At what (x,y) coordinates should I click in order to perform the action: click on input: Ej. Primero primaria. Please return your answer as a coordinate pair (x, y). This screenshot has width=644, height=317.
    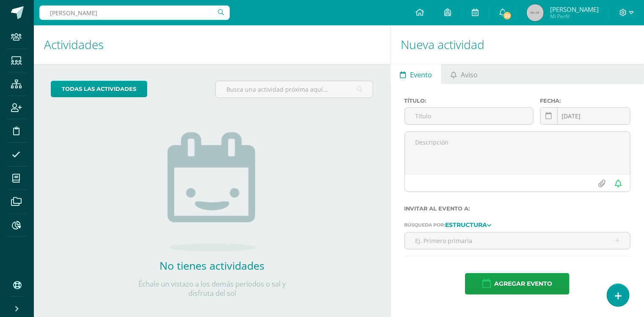
    Looking at the image, I should click on (518, 241).